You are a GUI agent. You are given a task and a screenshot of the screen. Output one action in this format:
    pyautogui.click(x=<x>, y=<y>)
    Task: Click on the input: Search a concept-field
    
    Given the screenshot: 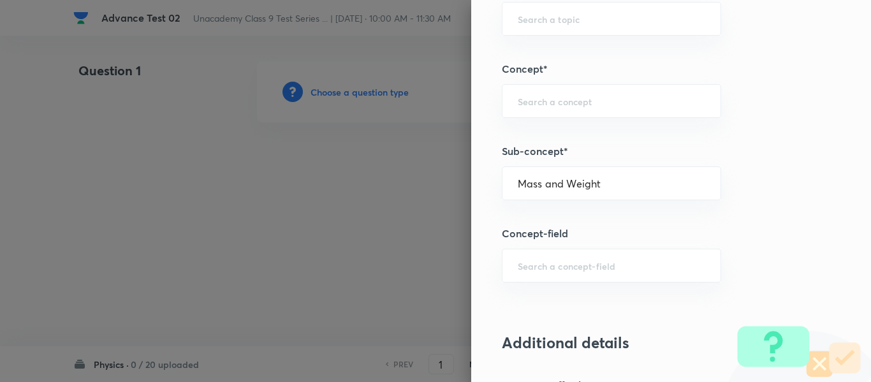 What is the action you would take?
    pyautogui.click(x=611, y=265)
    